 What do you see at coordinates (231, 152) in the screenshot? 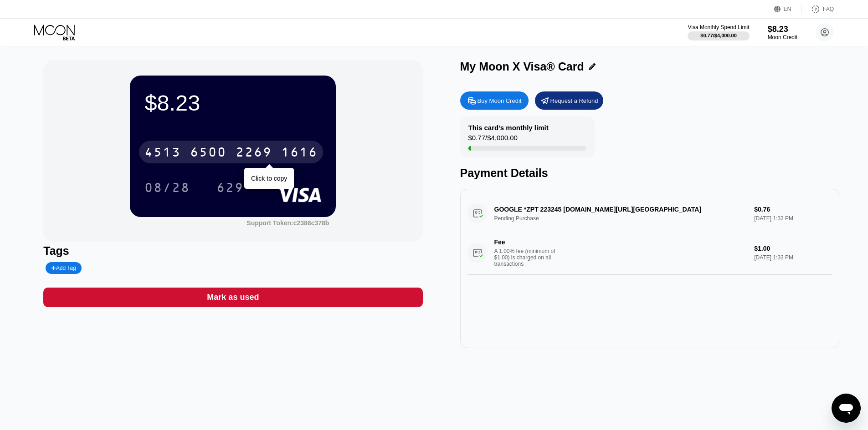
I see `div: 4513650022691616` at bounding box center [231, 152].